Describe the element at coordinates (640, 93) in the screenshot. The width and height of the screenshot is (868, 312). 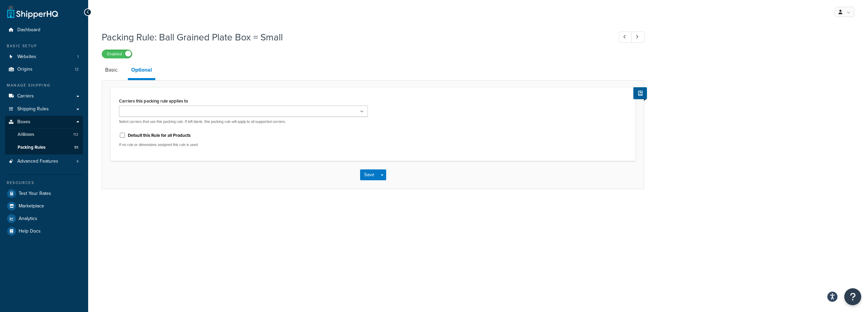
I see `button: Show Help Docs` at that location.